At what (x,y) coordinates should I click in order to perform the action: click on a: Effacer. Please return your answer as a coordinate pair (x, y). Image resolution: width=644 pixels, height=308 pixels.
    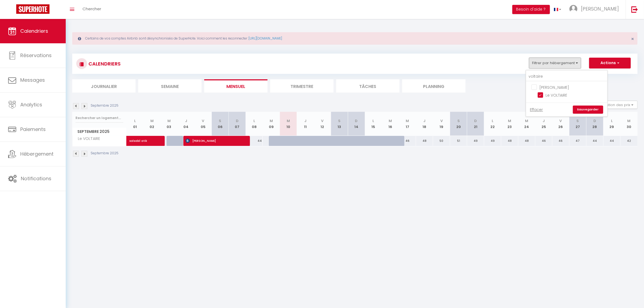
    Looking at the image, I should click on (536, 110).